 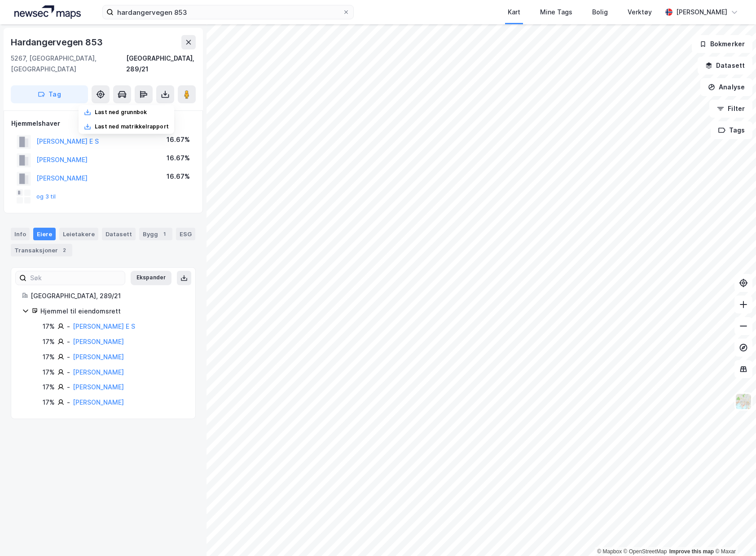 What do you see at coordinates (185, 234) in the screenshot?
I see `div: ESG` at bounding box center [185, 234].